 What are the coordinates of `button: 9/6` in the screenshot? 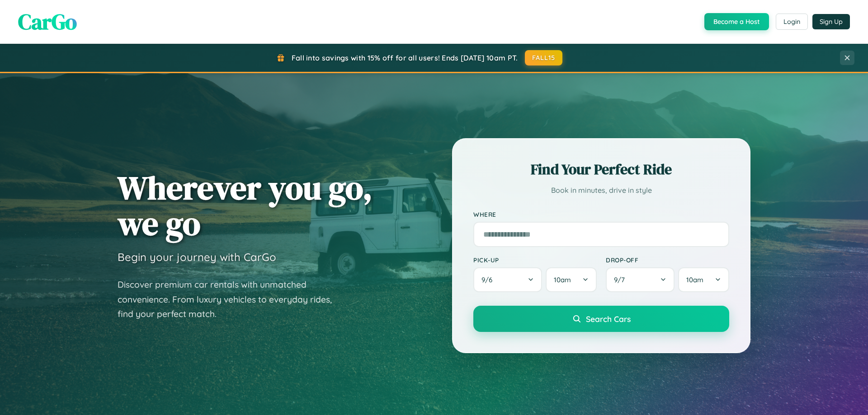 It's located at (507, 279).